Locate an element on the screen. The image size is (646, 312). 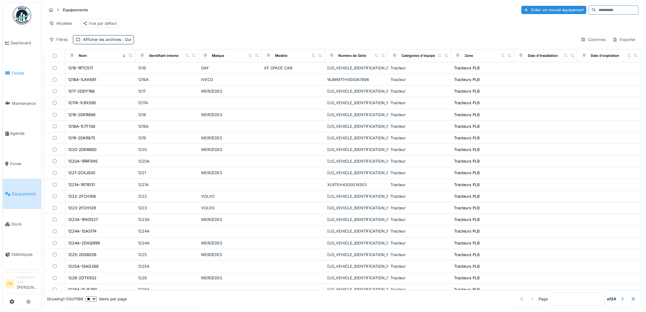
div: Modèle is located at coordinates (281, 56).